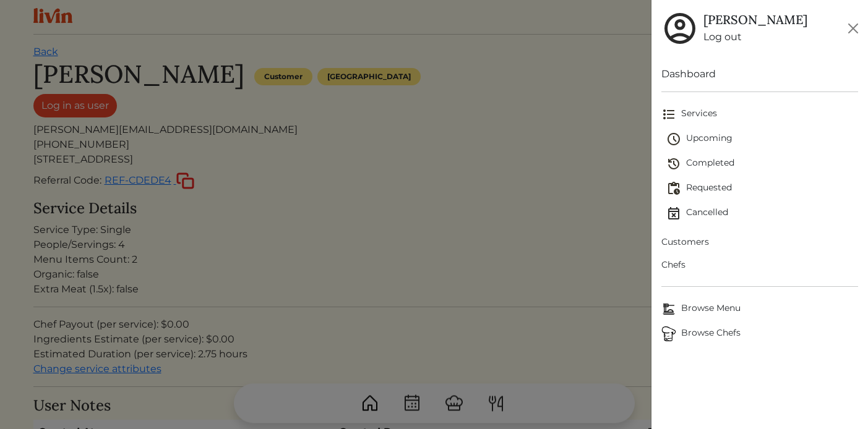 This screenshot has height=429, width=868. I want to click on span: Services, so click(760, 115).